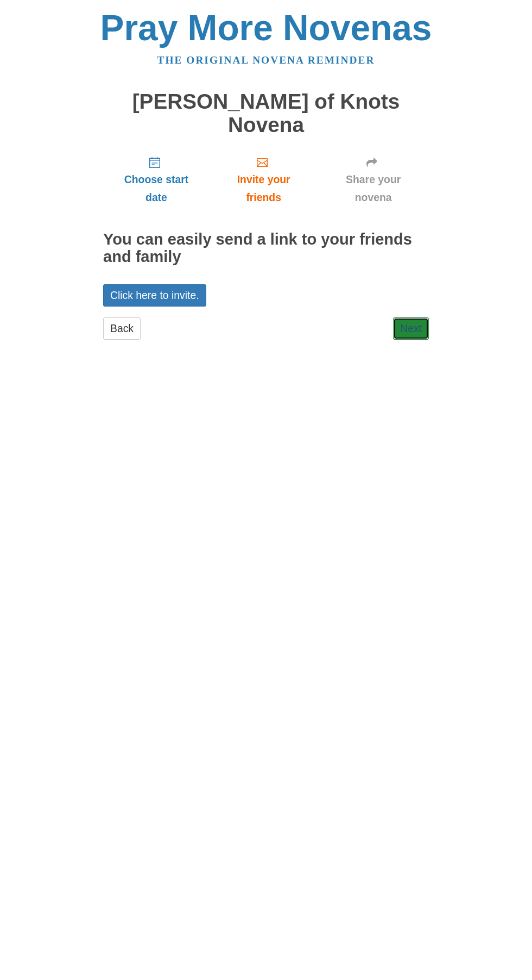 The image size is (532, 980). What do you see at coordinates (266, 60) in the screenshot?
I see `a: The original novena reminder` at bounding box center [266, 60].